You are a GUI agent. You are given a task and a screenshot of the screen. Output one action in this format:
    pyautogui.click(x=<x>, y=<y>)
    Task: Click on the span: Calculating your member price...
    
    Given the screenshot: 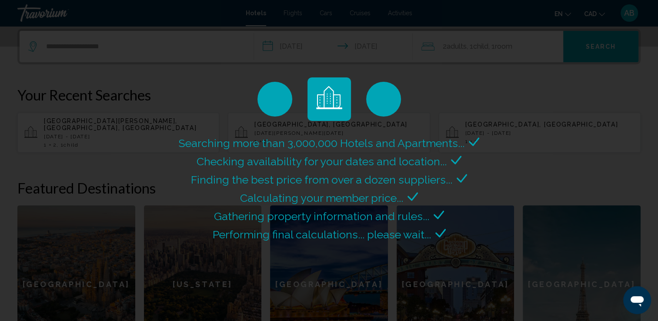 What is the action you would take?
    pyautogui.click(x=321, y=198)
    